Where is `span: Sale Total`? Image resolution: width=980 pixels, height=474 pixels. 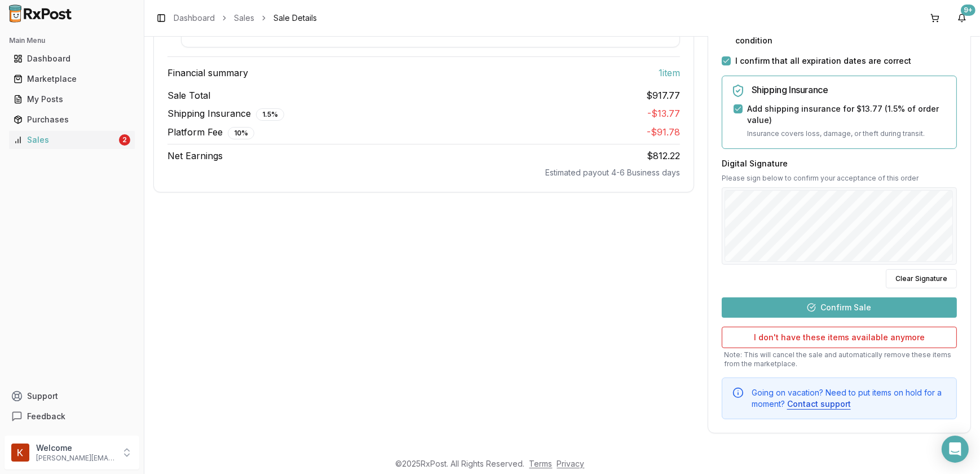
span: Sale Total is located at coordinates (189, 96).